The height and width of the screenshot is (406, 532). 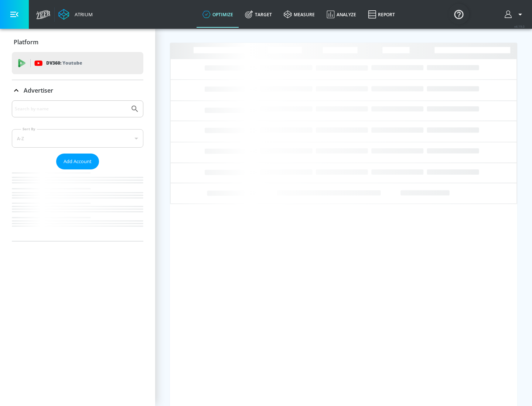 What do you see at coordinates (77, 162) in the screenshot?
I see `button: Add Account` at bounding box center [77, 162].